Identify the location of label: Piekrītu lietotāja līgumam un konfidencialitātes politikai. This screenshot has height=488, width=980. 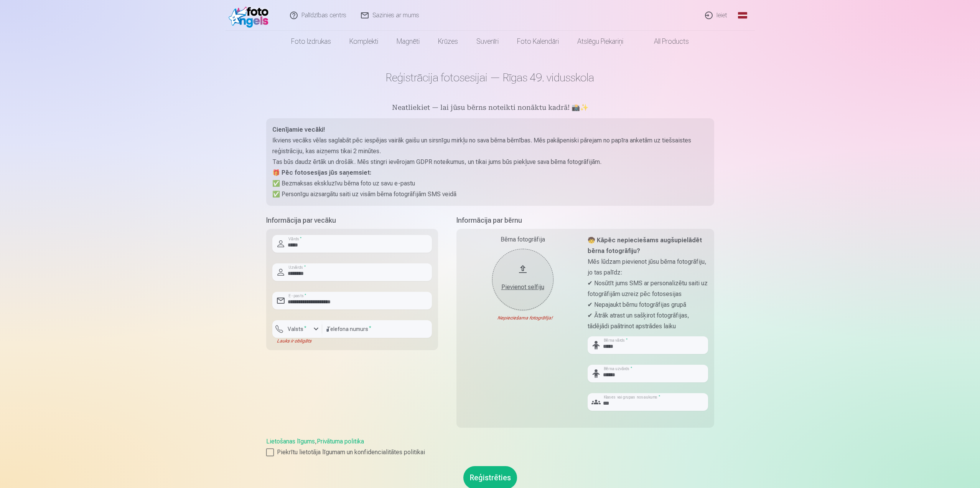
(490, 452).